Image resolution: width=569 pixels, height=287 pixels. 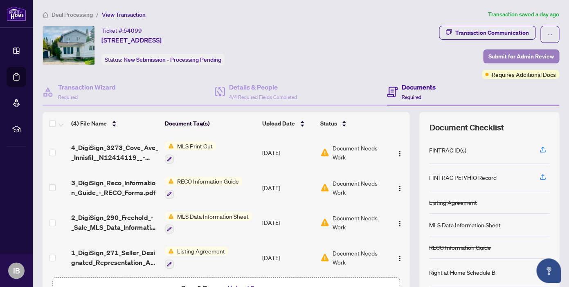 What do you see at coordinates (72, 15) in the screenshot?
I see `span: Deal Processing` at bounding box center [72, 15].